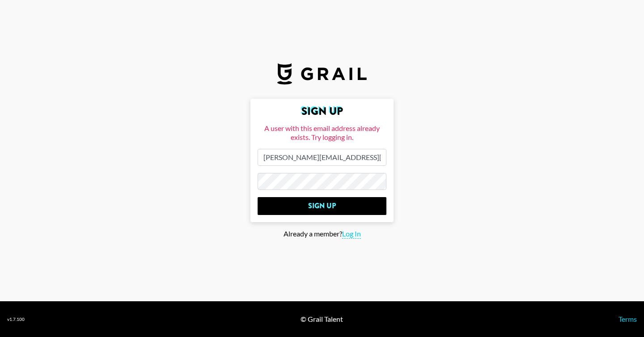 The width and height of the screenshot is (644, 337). Describe the element at coordinates (322, 111) in the screenshot. I see `h2: Sign Up` at that location.